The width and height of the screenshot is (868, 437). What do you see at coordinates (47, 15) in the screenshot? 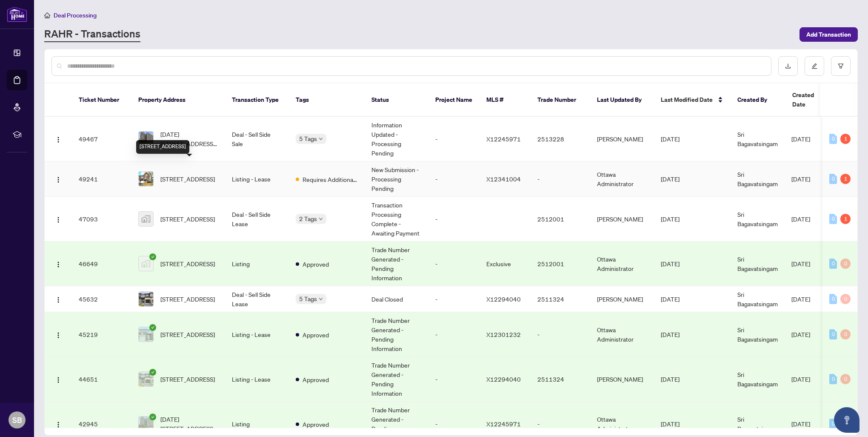
I see `span: home` at bounding box center [47, 15].